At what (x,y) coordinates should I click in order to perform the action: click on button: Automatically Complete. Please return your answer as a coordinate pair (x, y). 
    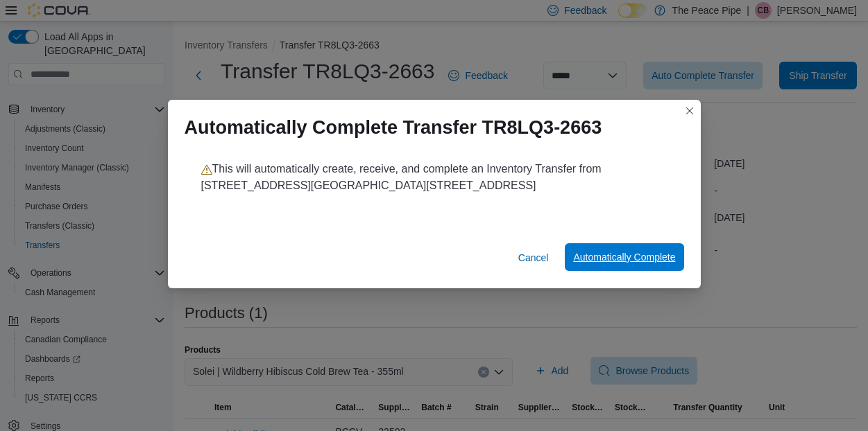
    Looking at the image, I should click on (623, 257).